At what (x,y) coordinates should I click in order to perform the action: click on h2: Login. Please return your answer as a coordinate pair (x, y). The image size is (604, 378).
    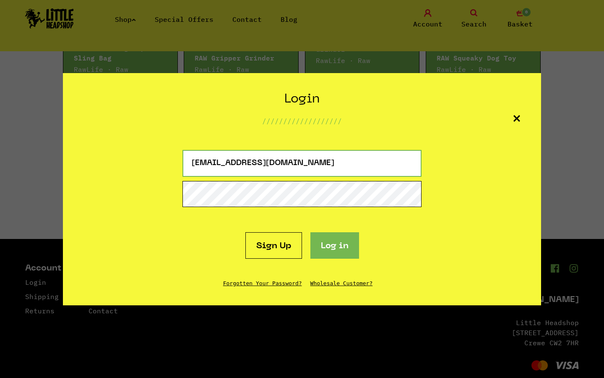
    Looking at the image, I should click on (302, 99).